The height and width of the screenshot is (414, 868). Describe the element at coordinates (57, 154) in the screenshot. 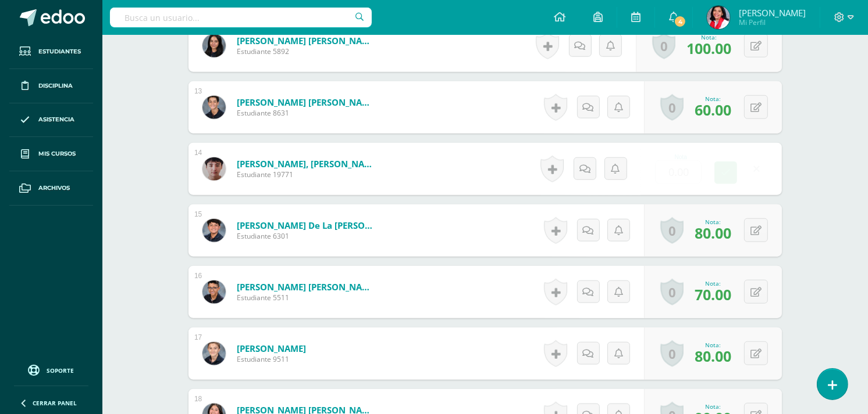

I see `span: Mis cursos` at that location.